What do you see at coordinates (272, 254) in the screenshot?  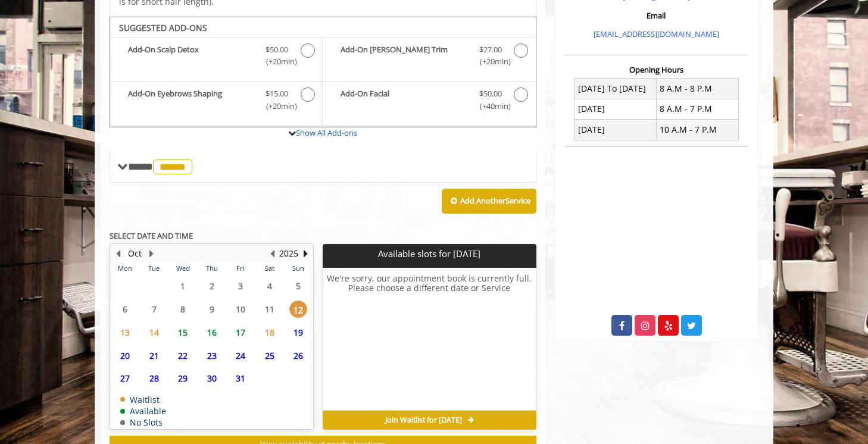 I see `button: Previous Year` at bounding box center [272, 254].